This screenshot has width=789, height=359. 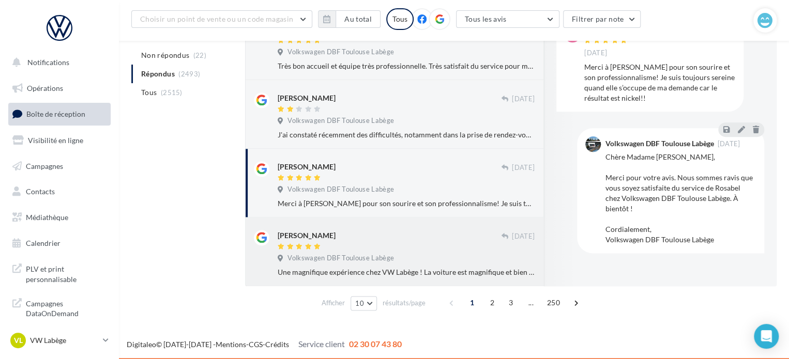 I want to click on span: Contacts, so click(x=40, y=191).